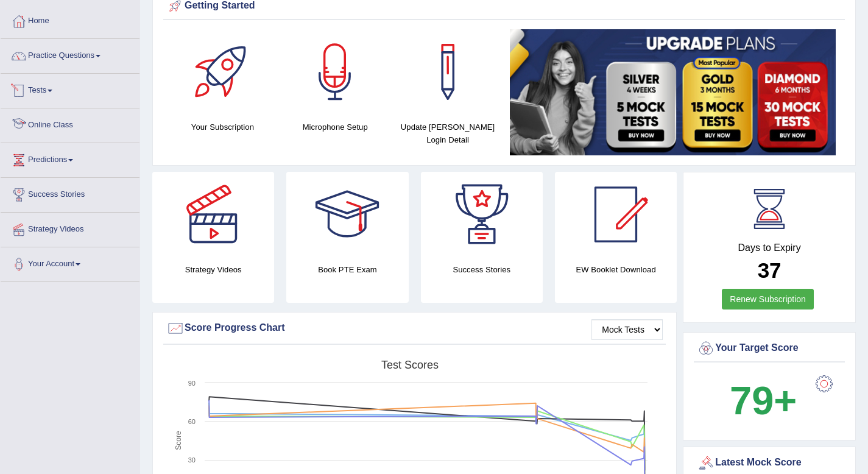 The width and height of the screenshot is (868, 474). What do you see at coordinates (769, 270) in the screenshot?
I see `b: 37` at bounding box center [769, 270].